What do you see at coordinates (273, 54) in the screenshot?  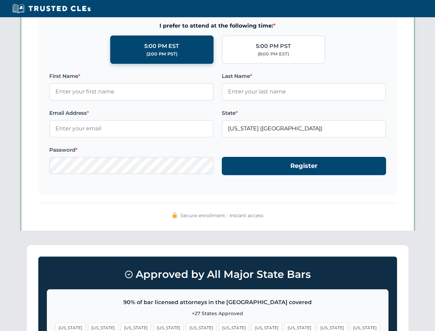 I see `div: (8:00 PM EST)` at bounding box center [273, 54].